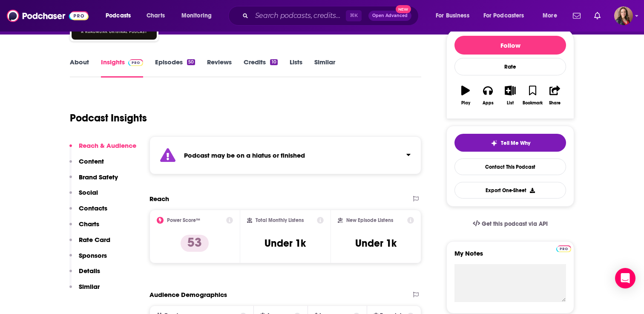  I want to click on a: Podchaser - Follow, Share and Rate Podcasts, so click(47, 16).